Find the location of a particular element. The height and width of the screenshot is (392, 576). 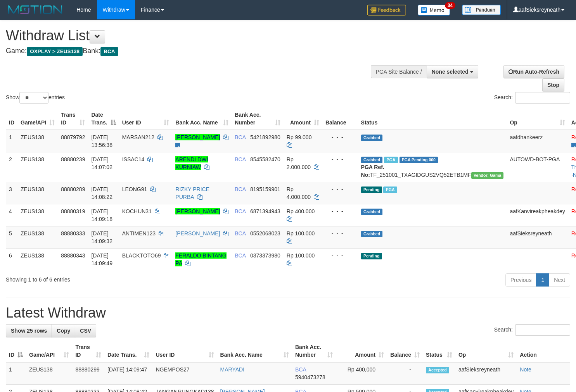

select: Showentries is located at coordinates (34, 98).